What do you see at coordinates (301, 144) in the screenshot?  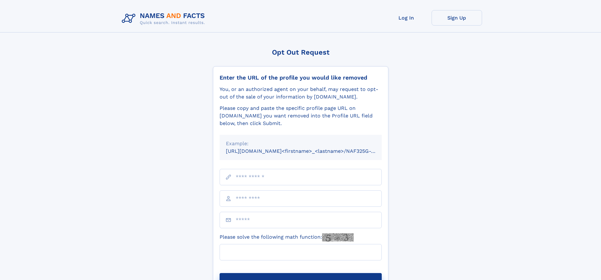 I see `div: Example:` at bounding box center [301, 144].